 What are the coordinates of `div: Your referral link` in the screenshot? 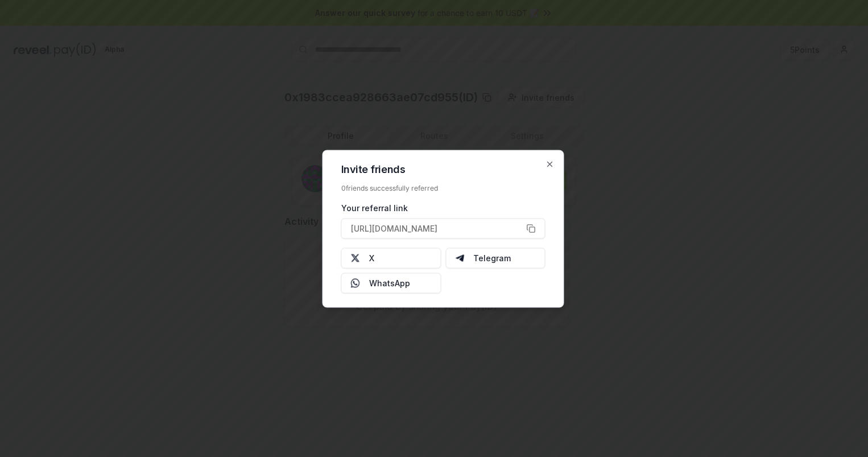 It's located at (444, 207).